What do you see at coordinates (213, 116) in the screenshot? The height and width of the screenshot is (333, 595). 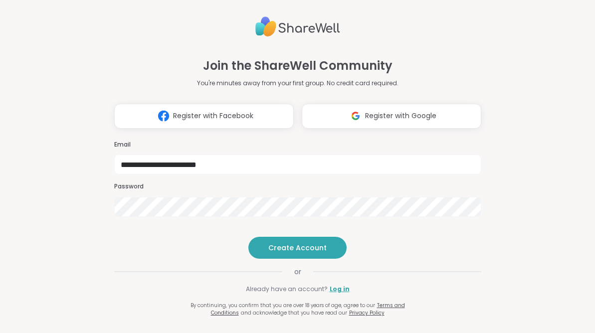 I see `span: Register with Facebook` at bounding box center [213, 116].